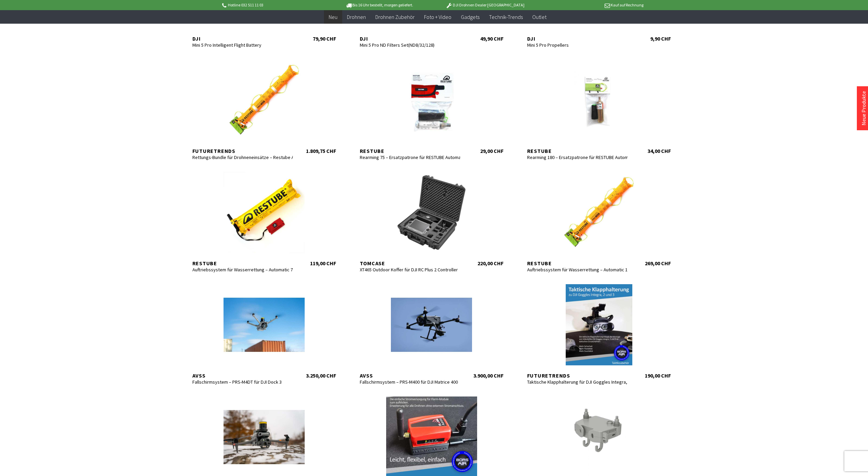 The height and width of the screenshot is (476, 868). I want to click on div: 1.809,75 CHF, so click(321, 151).